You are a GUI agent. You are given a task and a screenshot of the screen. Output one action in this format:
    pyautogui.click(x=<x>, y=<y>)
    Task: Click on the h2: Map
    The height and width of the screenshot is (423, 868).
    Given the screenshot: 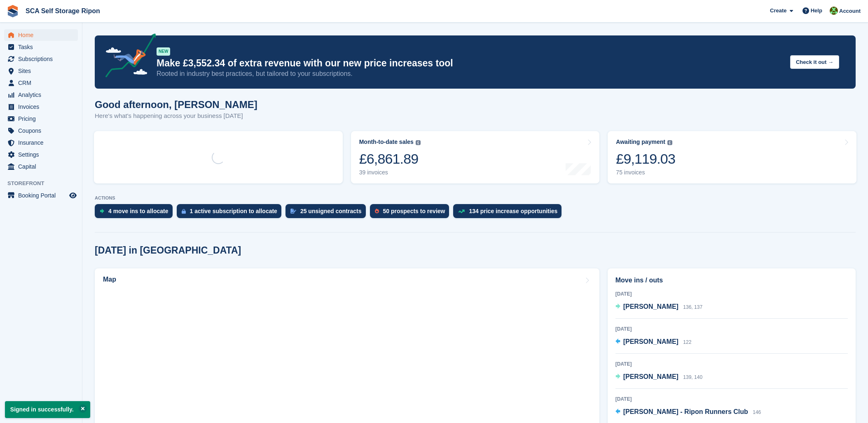 What is the action you would take?
    pyautogui.click(x=110, y=279)
    